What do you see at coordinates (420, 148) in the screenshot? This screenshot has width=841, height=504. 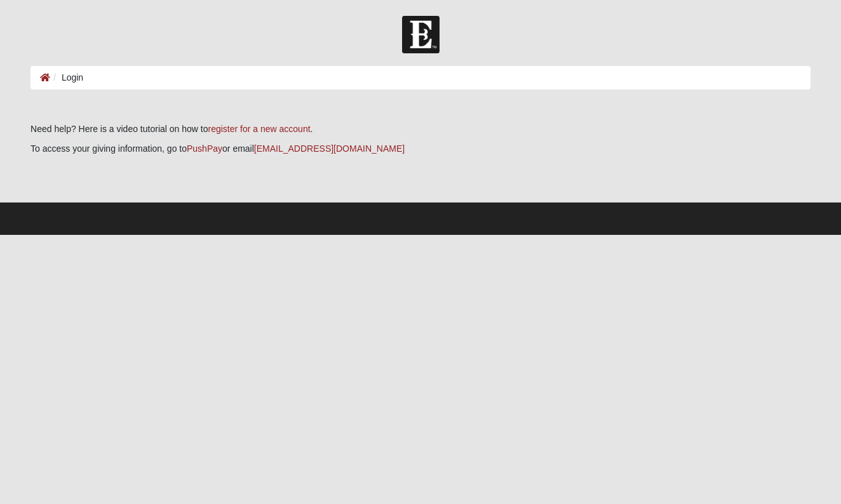 I see `p: To access your giving information, go to or email` at bounding box center [420, 148].